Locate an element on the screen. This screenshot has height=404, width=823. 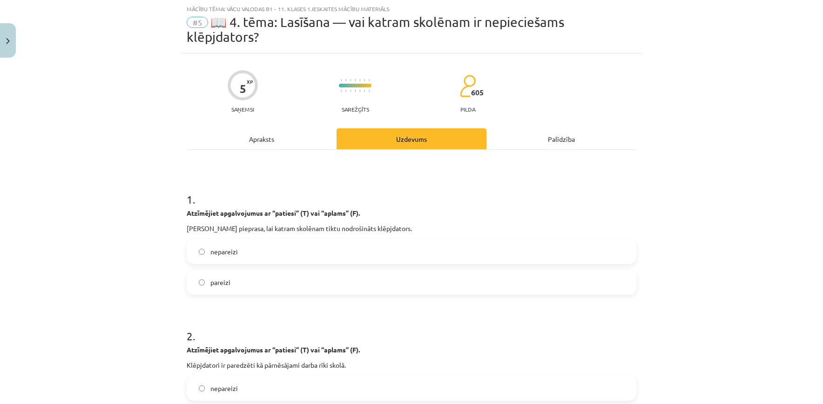
font: #5 is located at coordinates (197, 22).